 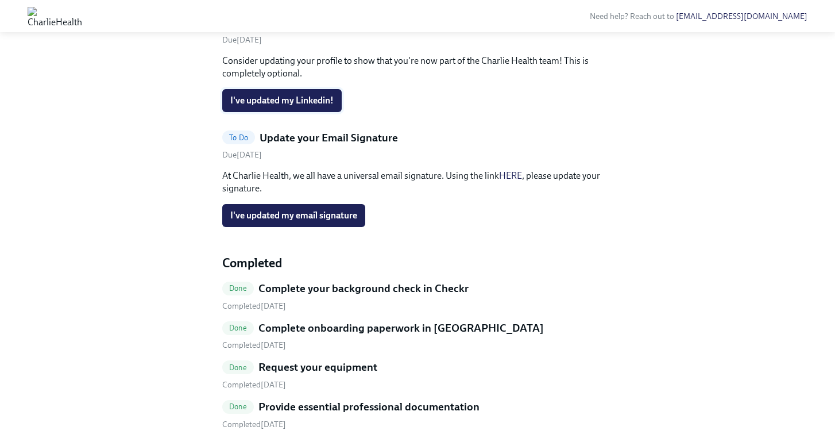 I want to click on h4: Completed, so click(x=418, y=263).